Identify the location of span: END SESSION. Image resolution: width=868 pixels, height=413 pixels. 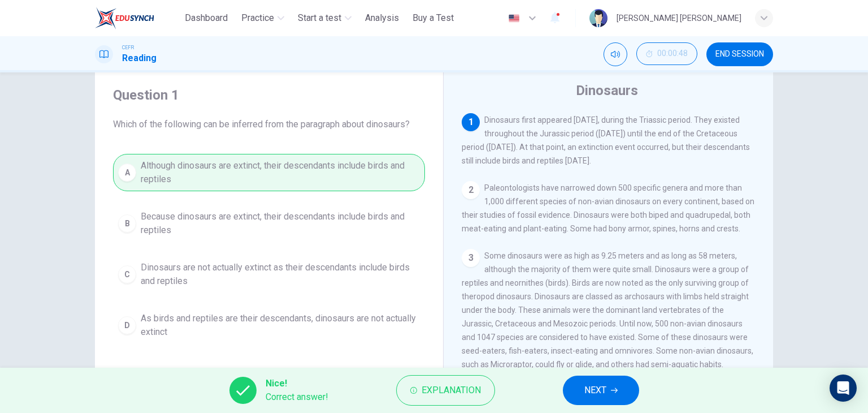
(740, 55).